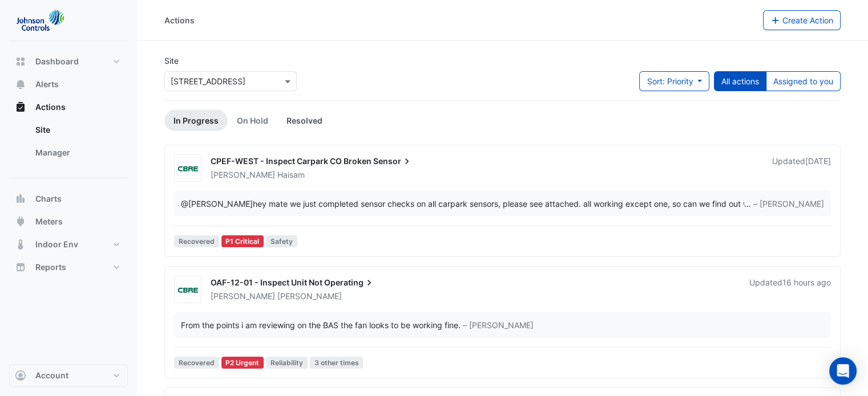  Describe the element at coordinates (52, 375) in the screenshot. I see `span: Account` at that location.